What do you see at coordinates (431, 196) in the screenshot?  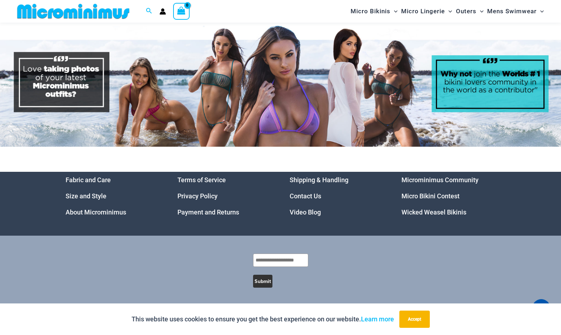 I see `a: Micro Bikini Contest` at bounding box center [431, 196].